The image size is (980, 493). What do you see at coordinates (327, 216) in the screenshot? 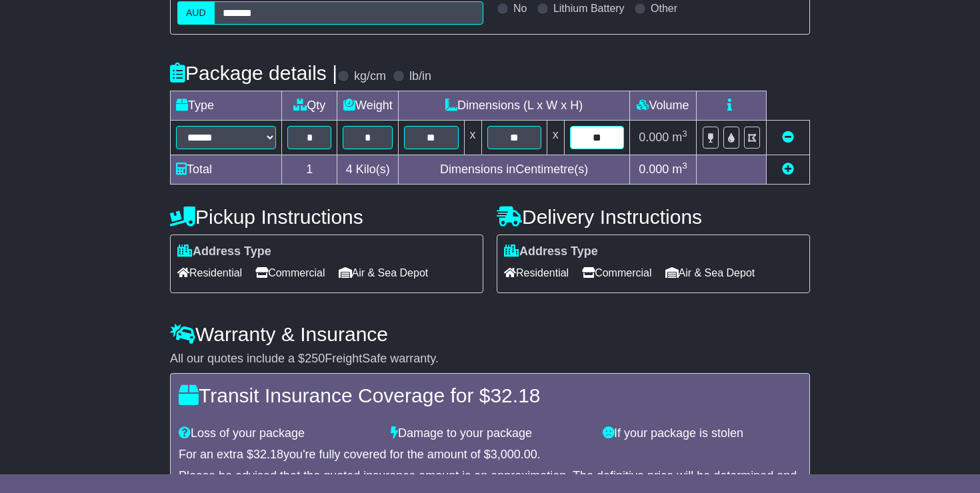
I see `h4: Pickup Instructions` at bounding box center [327, 216].